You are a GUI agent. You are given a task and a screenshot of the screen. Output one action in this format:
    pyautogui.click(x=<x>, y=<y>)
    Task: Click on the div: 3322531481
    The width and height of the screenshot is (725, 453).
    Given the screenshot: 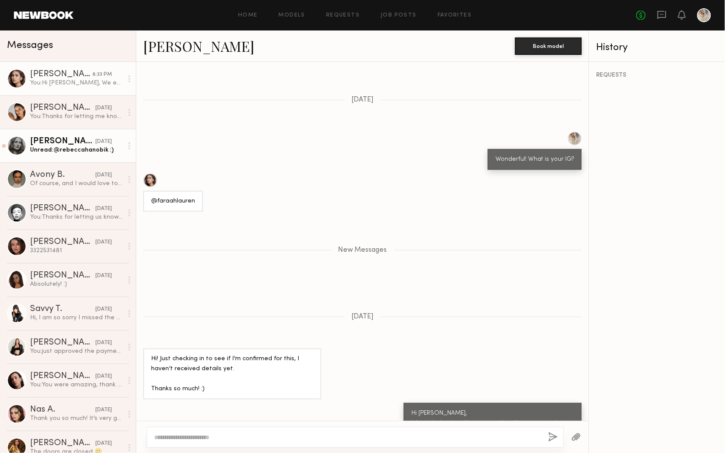 What is the action you would take?
    pyautogui.click(x=76, y=250)
    